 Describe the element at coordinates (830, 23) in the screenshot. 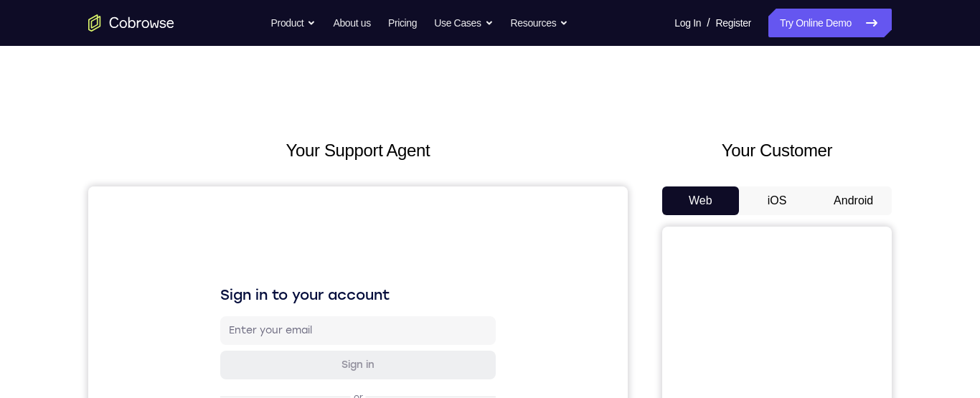

I see `a: Try Online Demo` at that location.